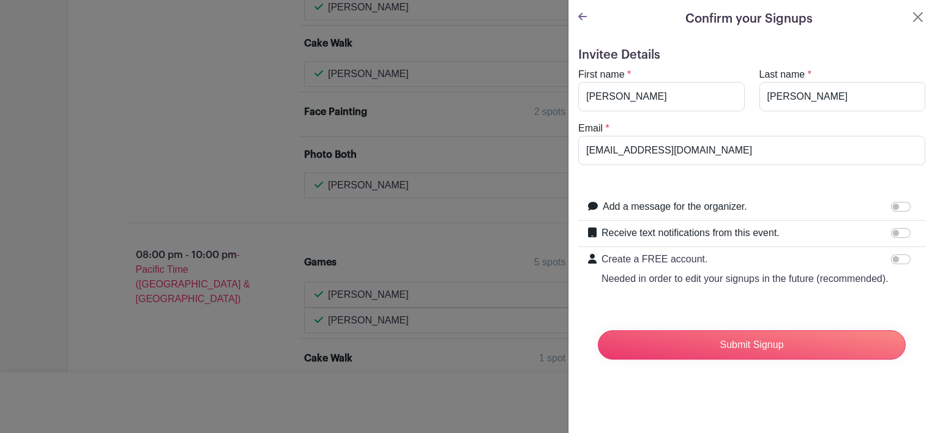  I want to click on h5: Confirm your Signups, so click(749, 19).